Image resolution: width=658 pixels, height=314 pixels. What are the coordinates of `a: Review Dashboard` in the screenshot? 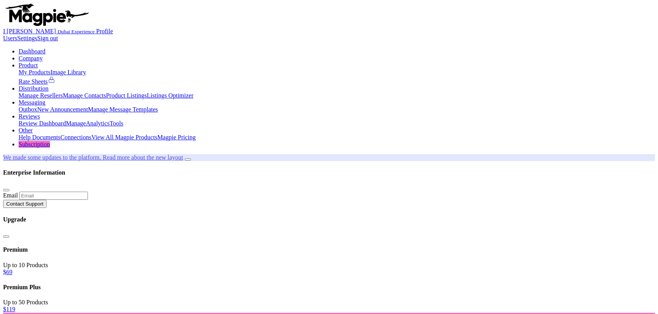 It's located at (42, 123).